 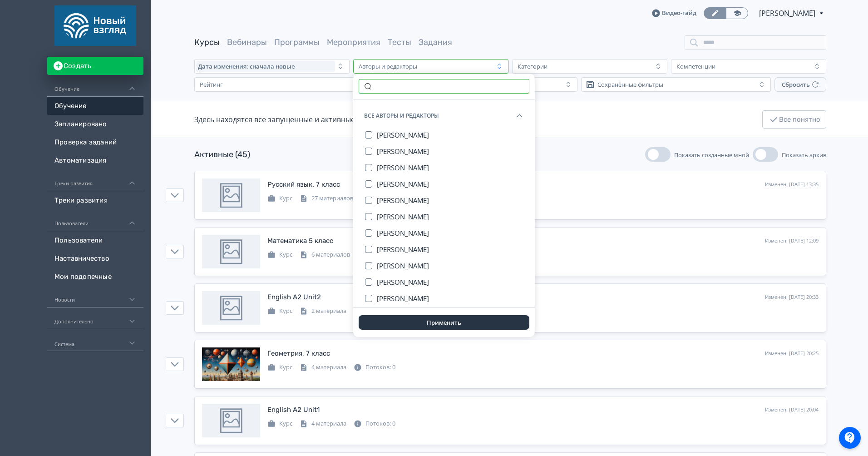 I want to click on div: English A2 Unit2, so click(x=294, y=297).